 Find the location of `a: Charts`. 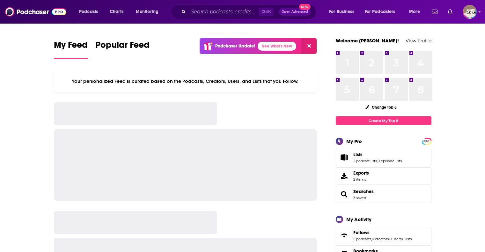

a: Charts is located at coordinates (116, 12).